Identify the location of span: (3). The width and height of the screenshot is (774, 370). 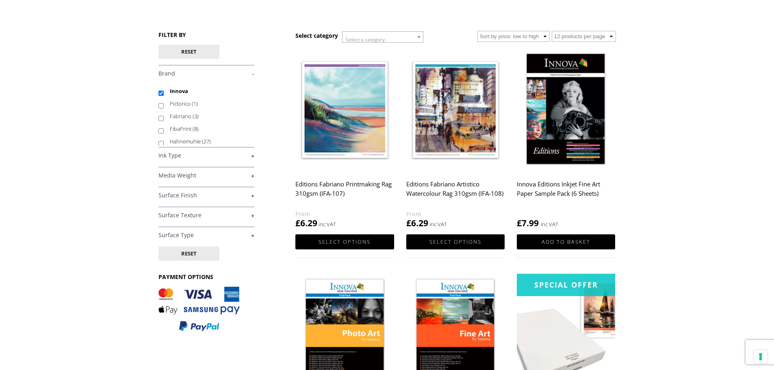
(195, 116).